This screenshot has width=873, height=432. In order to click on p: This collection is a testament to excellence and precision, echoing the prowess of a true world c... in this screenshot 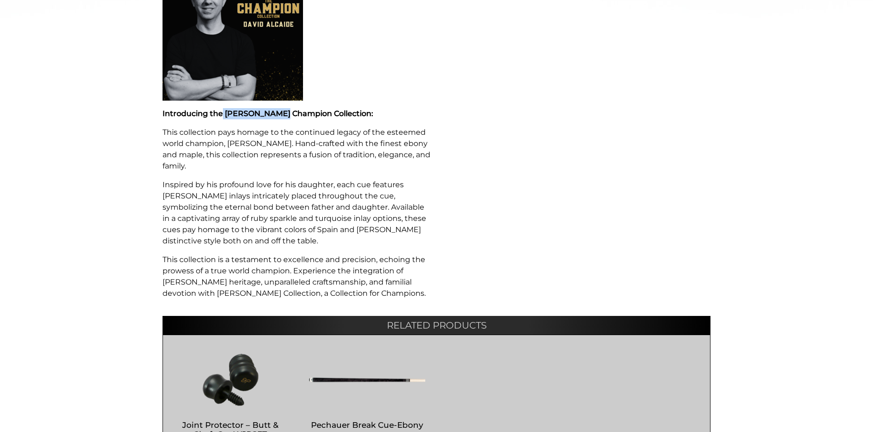, I will do `click(296, 277)`.